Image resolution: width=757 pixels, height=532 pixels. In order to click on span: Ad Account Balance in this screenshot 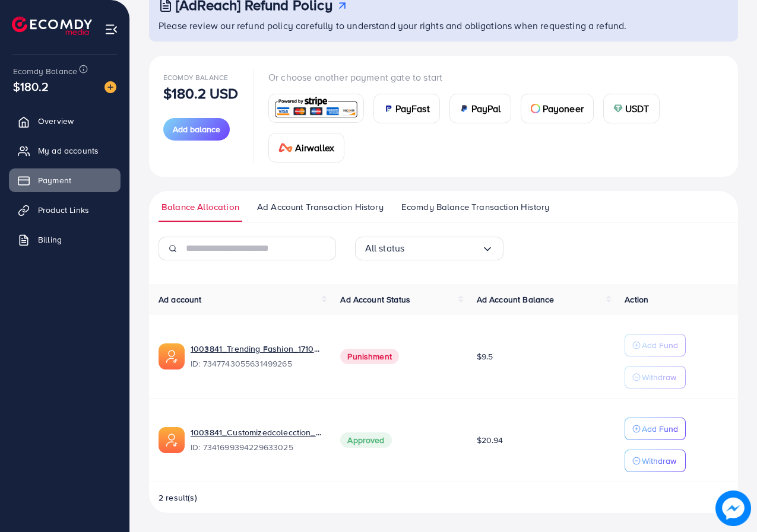, I will do `click(515, 299)`.